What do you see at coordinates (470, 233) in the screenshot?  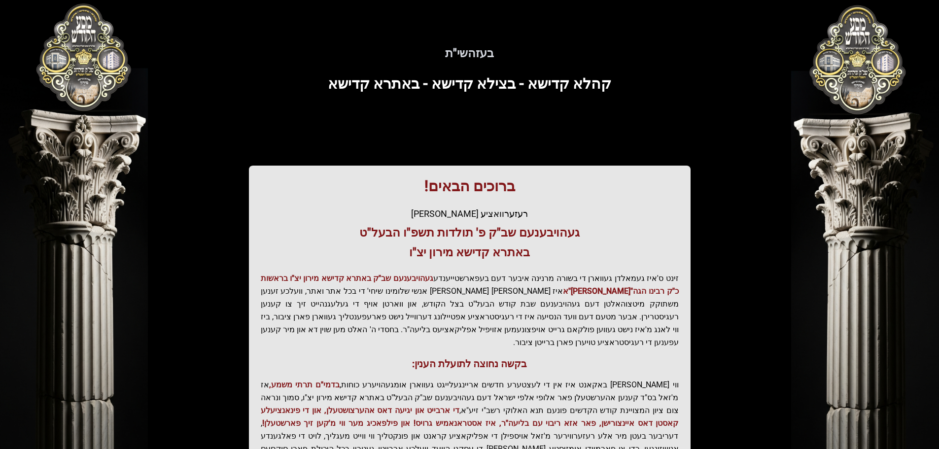 I see `h3: געהויבענעם שב"ק פ' תולדות תשפ"ו הבעל"ט` at bounding box center [470, 233].